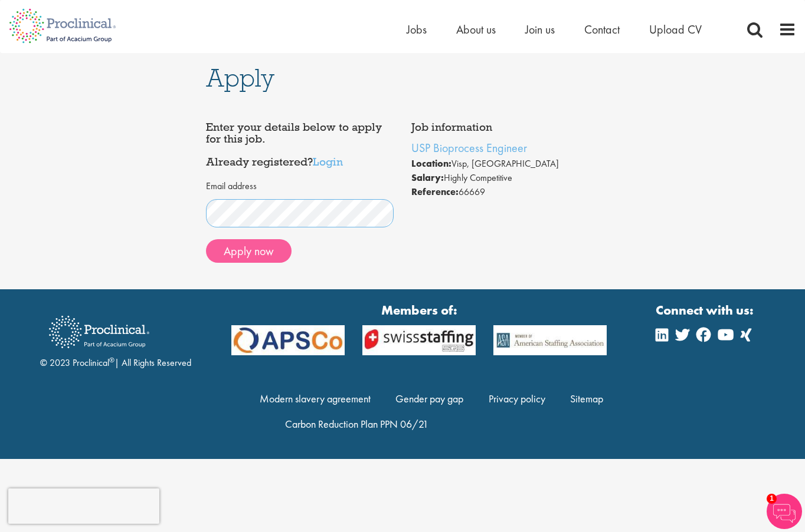 The image size is (805, 532). I want to click on h4: Job information, so click(505, 127).